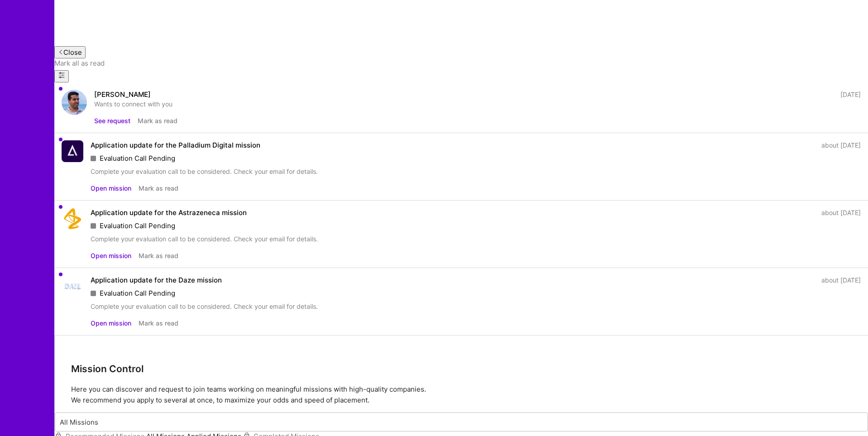 This screenshot has height=436, width=868. What do you see at coordinates (477, 103) in the screenshot?
I see `div: Wants to connect with you` at bounding box center [477, 103].